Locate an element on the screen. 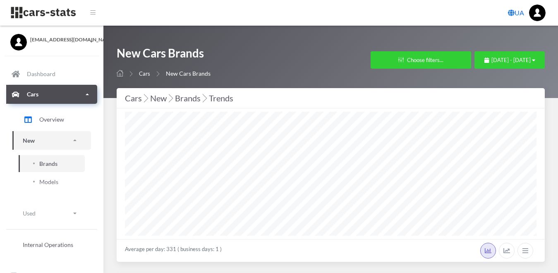 Image resolution: width=558 pixels, height=273 pixels. a: Internal Operations is located at coordinates (52, 245).